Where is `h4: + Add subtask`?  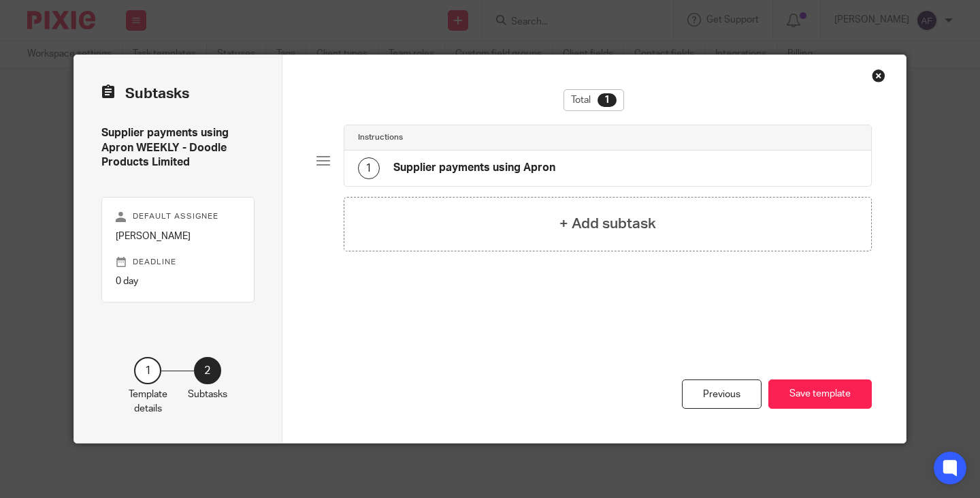 h4: + Add subtask is located at coordinates (608, 223).